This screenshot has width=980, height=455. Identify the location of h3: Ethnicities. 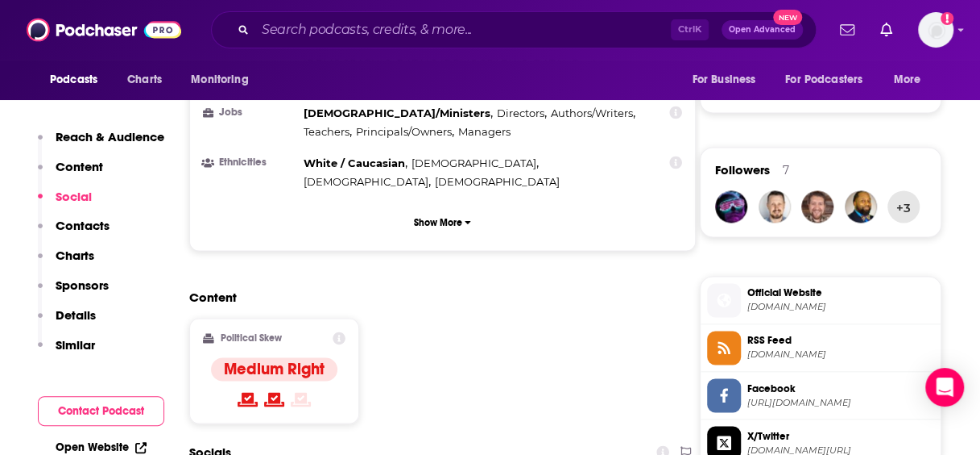
(250, 162).